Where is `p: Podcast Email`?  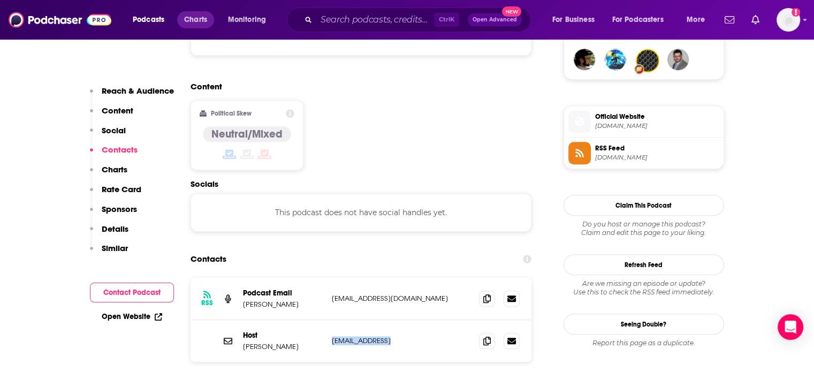
p: Podcast Email is located at coordinates (283, 293).